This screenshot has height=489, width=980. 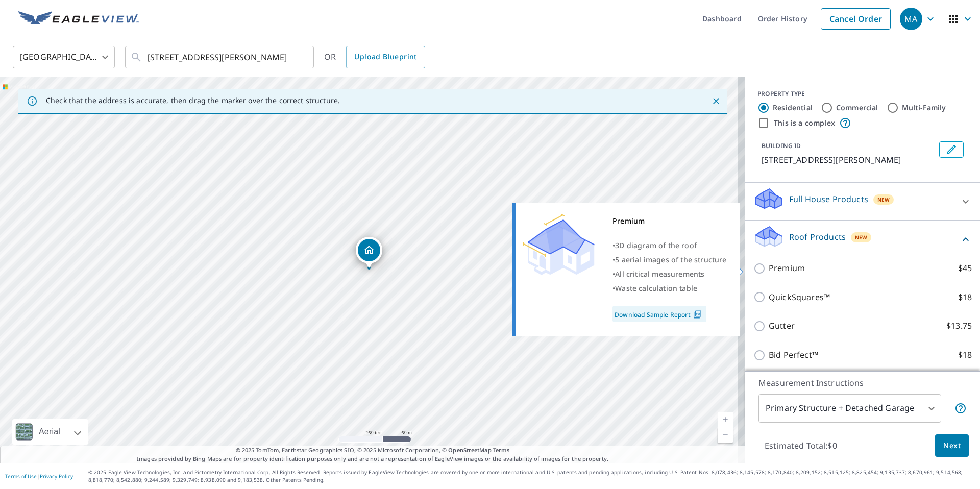 What do you see at coordinates (671, 259) in the screenshot?
I see `span: 5 aerial images of the structure` at bounding box center [671, 259].